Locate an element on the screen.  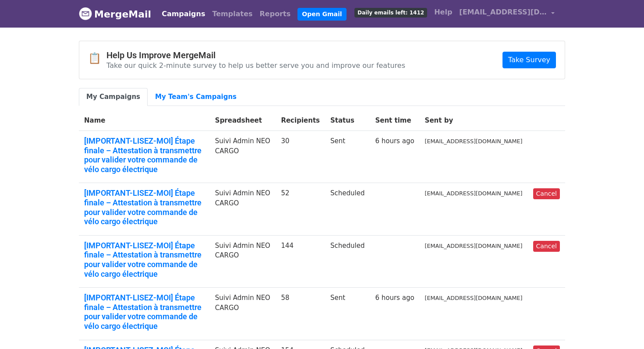
span: Daily emails left: 1412 is located at coordinates (391, 13).